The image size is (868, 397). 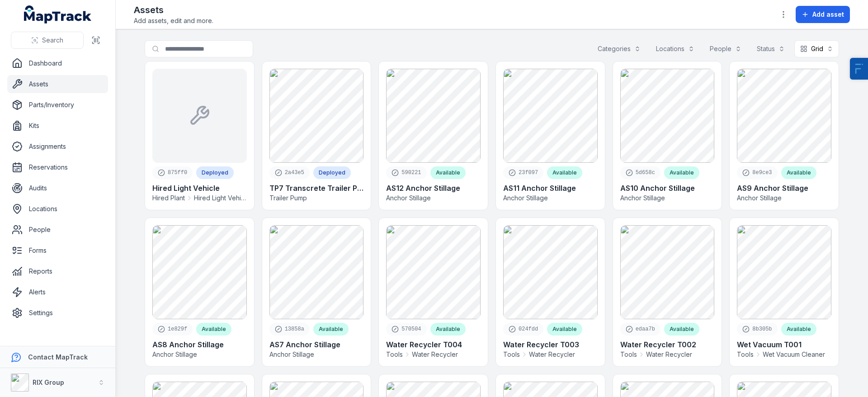 What do you see at coordinates (58, 250) in the screenshot?
I see `a: Forms` at bounding box center [58, 250].